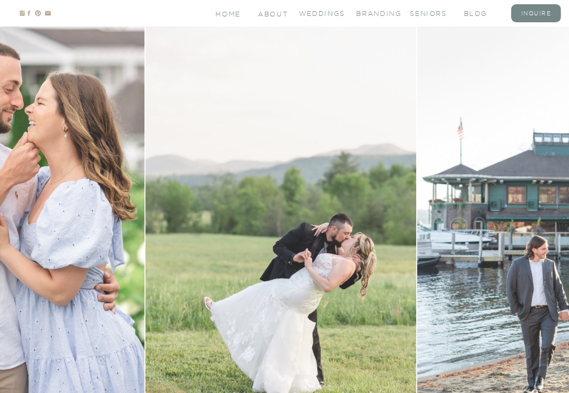 The image size is (569, 393). What do you see at coordinates (374, 13) in the screenshot?
I see `nav: branding` at bounding box center [374, 13].